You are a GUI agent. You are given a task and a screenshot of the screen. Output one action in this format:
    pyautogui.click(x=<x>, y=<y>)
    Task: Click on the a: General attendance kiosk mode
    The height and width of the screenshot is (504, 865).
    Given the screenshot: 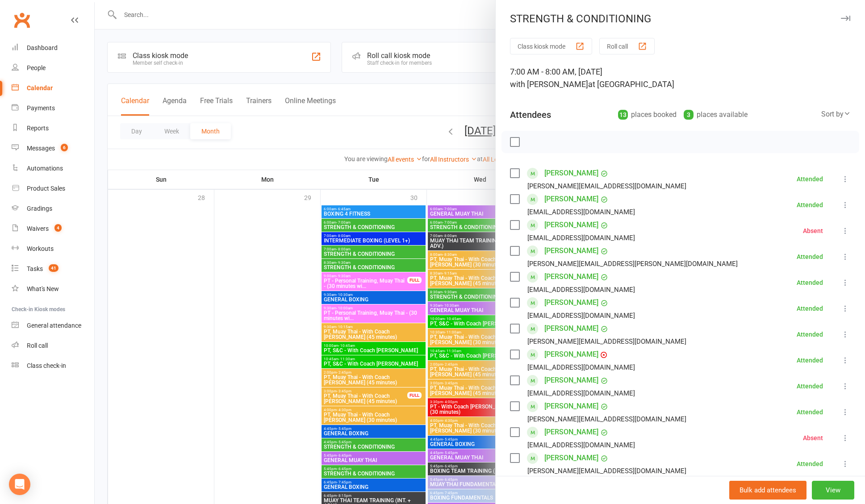 What is the action you would take?
    pyautogui.click(x=52, y=325)
    